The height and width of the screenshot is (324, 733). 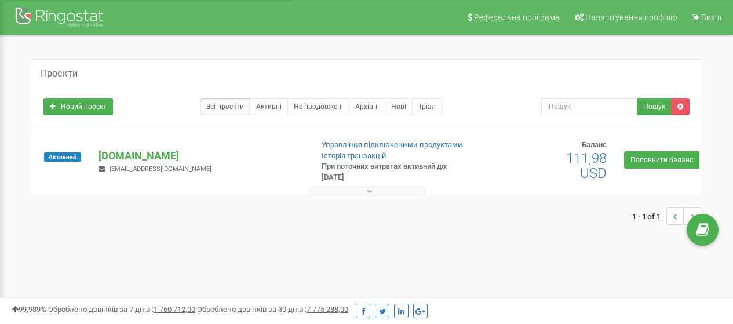 What do you see at coordinates (174, 309) in the screenshot?
I see `u: 1 760 712,00` at bounding box center [174, 309].